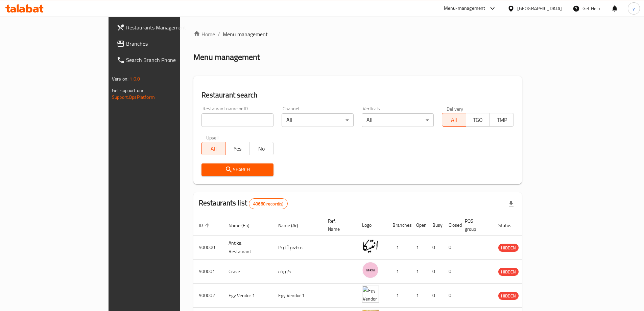 The image size is (644, 311). I want to click on img: Crave, so click(370, 270).